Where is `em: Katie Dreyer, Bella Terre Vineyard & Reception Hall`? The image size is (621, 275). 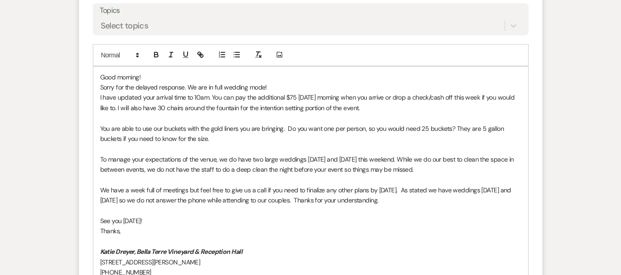
em: Katie Dreyer, Bella Terre Vineyard & Reception Hall is located at coordinates (171, 252).